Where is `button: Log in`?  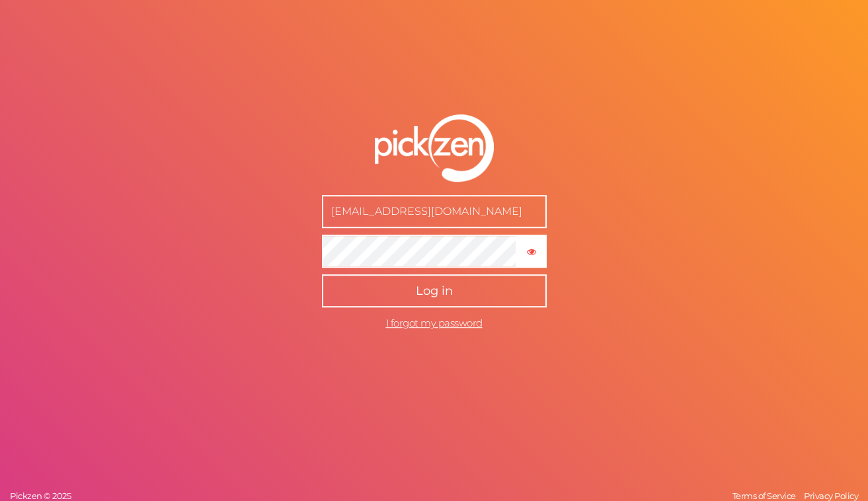 button: Log in is located at coordinates (434, 291).